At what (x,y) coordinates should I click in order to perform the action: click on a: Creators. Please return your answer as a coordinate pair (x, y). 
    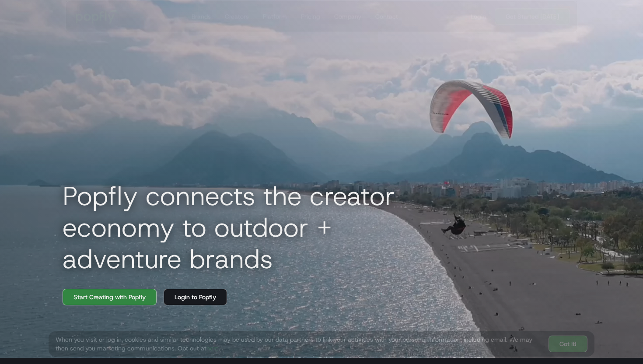
    Looking at the image, I should click on (237, 17).